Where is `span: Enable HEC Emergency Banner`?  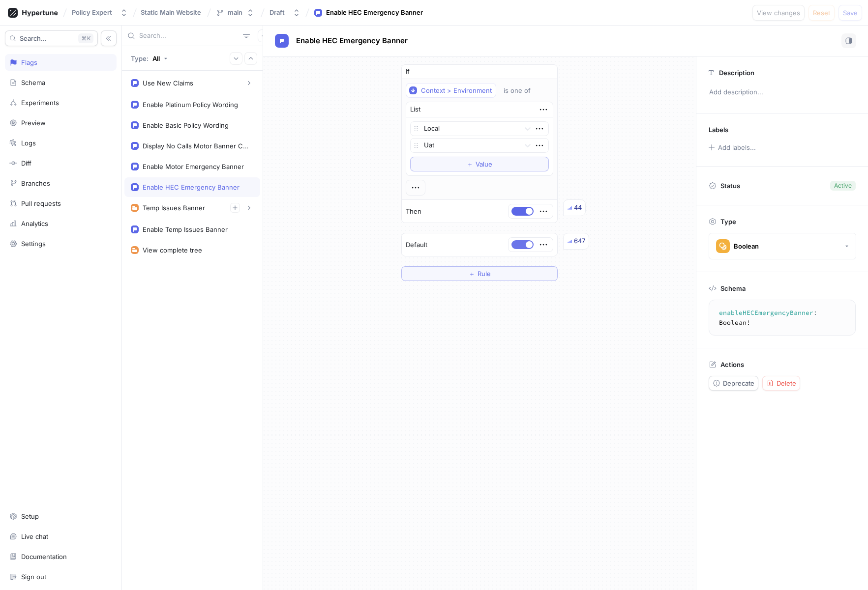 span: Enable HEC Emergency Banner is located at coordinates (352, 41).